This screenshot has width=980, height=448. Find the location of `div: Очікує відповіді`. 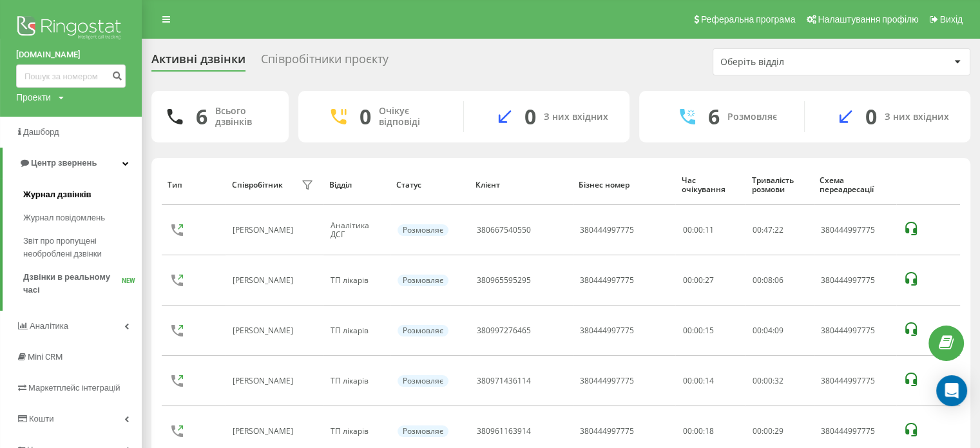

div: Очікує відповіді is located at coordinates (411, 117).